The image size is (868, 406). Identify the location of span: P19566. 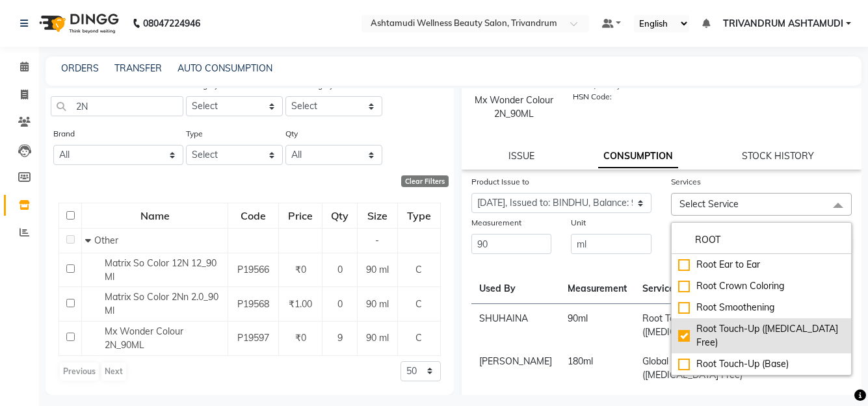
(253, 270).